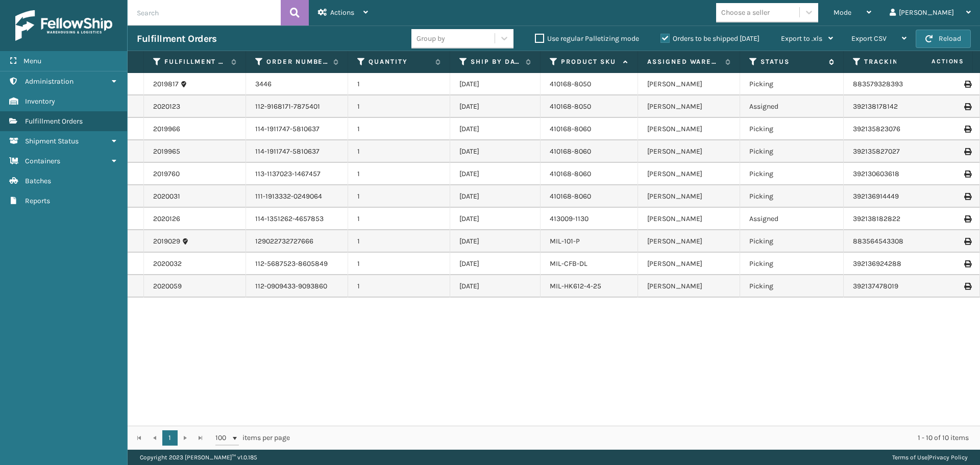 The image size is (980, 465). Describe the element at coordinates (166, 84) in the screenshot. I see `a: 2019817` at that location.